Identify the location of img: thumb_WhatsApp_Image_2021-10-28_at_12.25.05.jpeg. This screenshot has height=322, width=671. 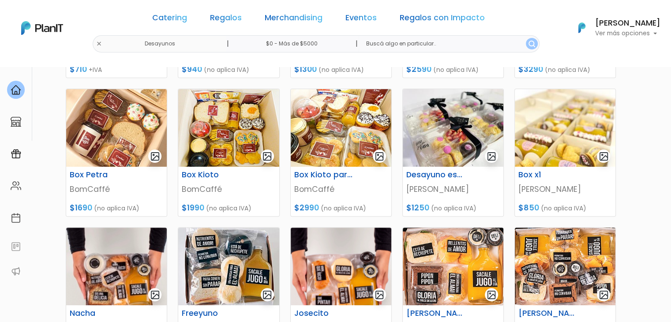
(229, 267).